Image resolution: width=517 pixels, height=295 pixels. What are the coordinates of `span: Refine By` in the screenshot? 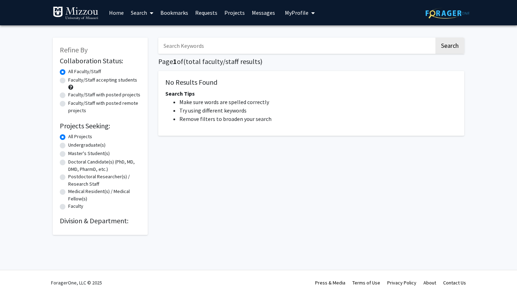 It's located at (74, 50).